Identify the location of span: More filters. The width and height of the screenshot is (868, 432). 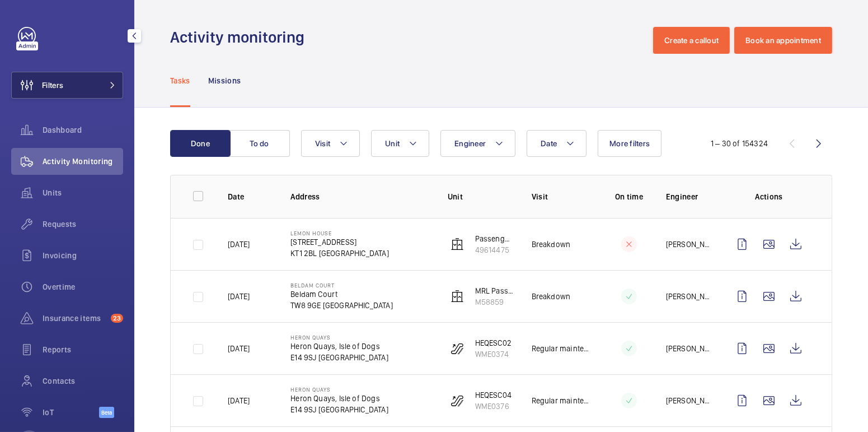
(630, 143).